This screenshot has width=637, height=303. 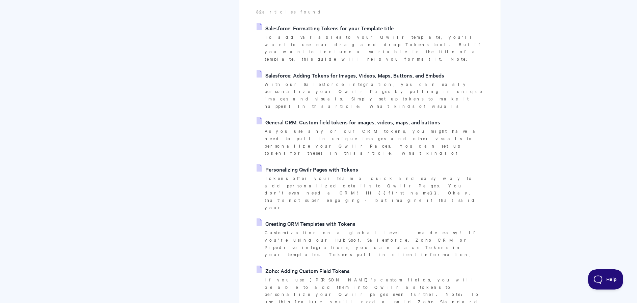 I want to click on a: Creating CRM Templates with Tokens, so click(x=306, y=224).